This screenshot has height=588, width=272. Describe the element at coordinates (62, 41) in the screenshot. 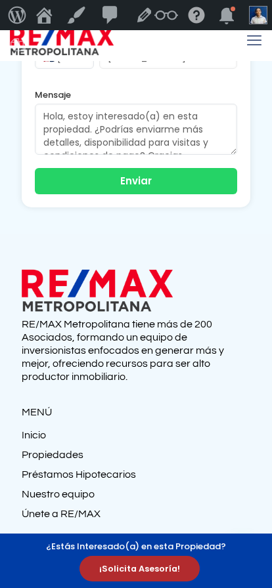

I see `a: RE/MAX Metropolitana` at that location.